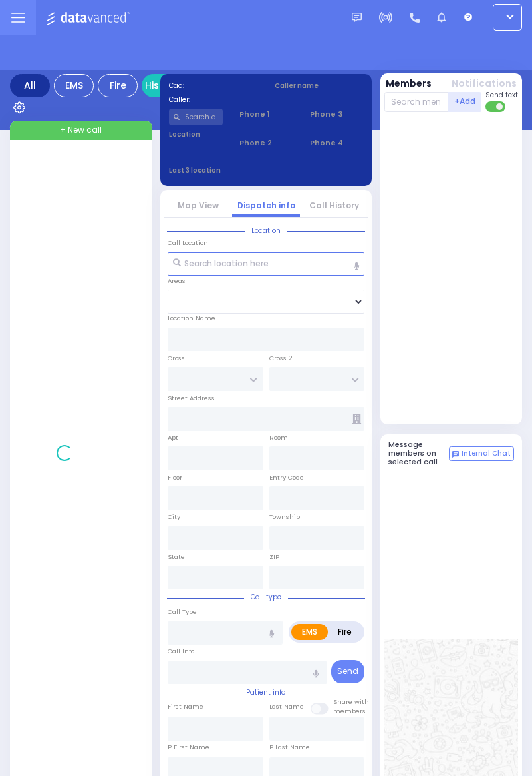 The height and width of the screenshot is (776, 532). Describe the element at coordinates (266, 692) in the screenshot. I see `span: Patient info` at that location.